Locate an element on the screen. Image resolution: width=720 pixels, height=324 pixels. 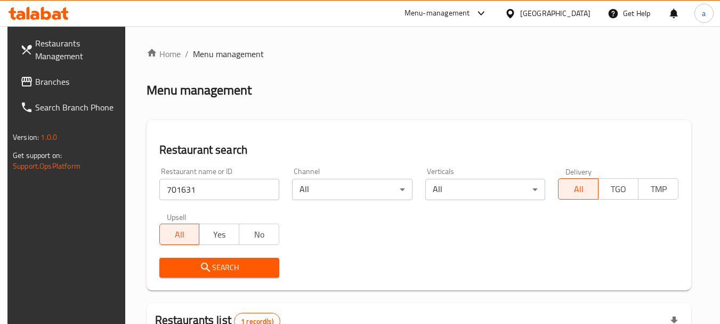
label: Upsell is located at coordinates (176, 216).